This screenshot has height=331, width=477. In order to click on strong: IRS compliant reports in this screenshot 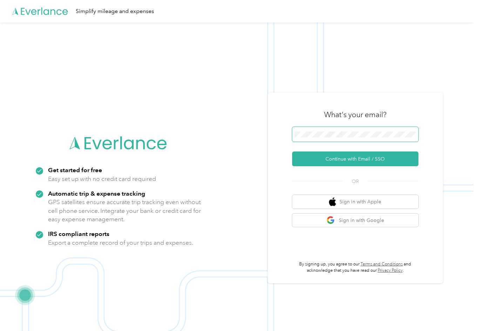, I will do `click(79, 234)`.